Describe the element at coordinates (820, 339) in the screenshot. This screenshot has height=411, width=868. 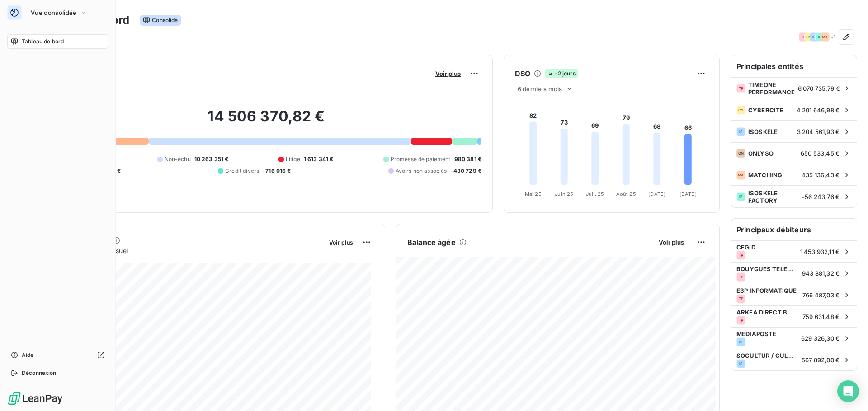
I see `span: 629 326,30 €` at that location.